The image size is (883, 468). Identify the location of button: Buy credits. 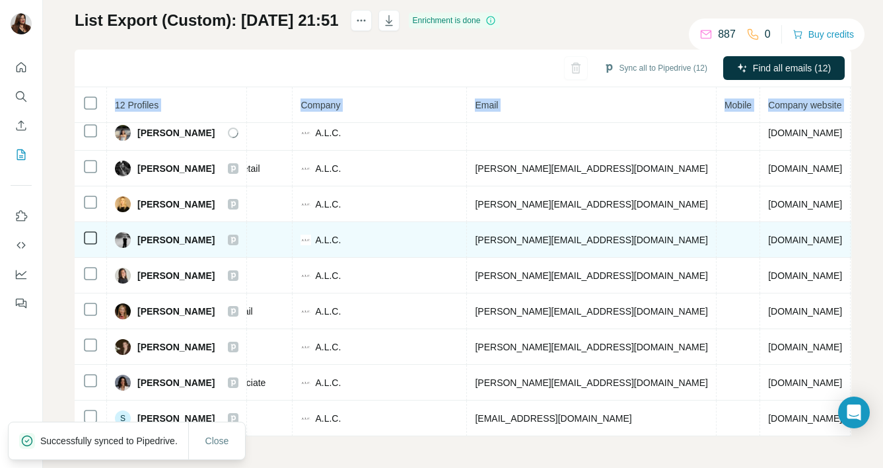
(823, 34).